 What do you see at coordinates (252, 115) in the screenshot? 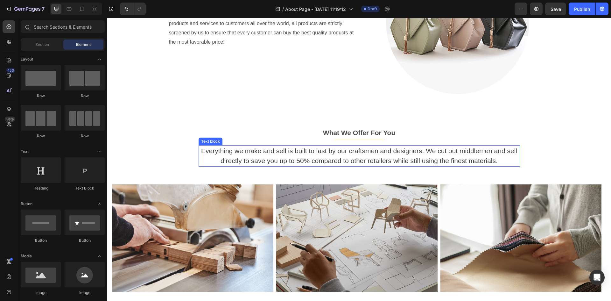
I see `div: Rich Text Editor. Editing area: main` at bounding box center [252, 115].